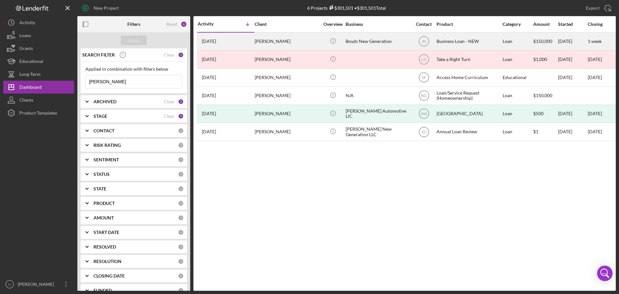  Describe the element at coordinates (181, 55) in the screenshot. I see `div: 1` at that location.